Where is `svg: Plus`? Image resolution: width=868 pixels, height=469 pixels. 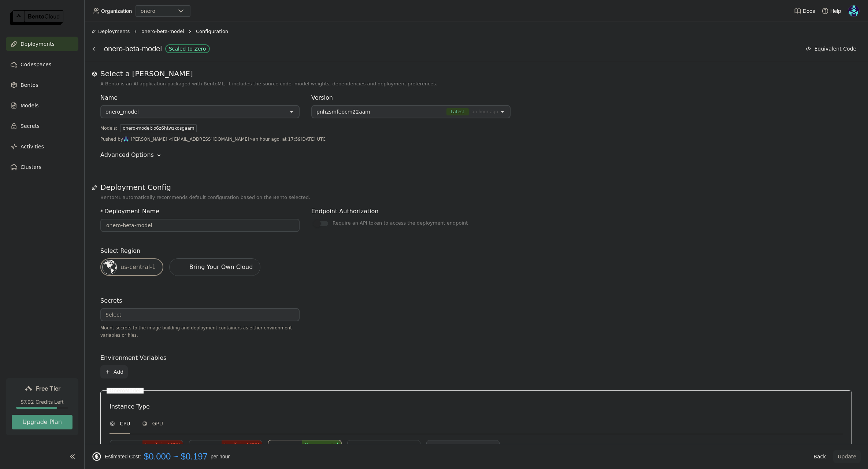 svg: Plus is located at coordinates (108, 373).